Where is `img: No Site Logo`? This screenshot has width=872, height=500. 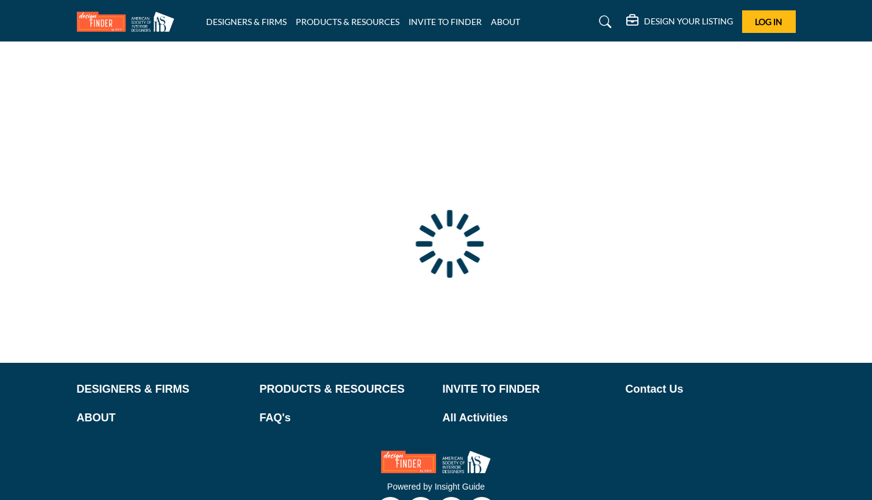 img: No Site Logo is located at coordinates (436, 462).